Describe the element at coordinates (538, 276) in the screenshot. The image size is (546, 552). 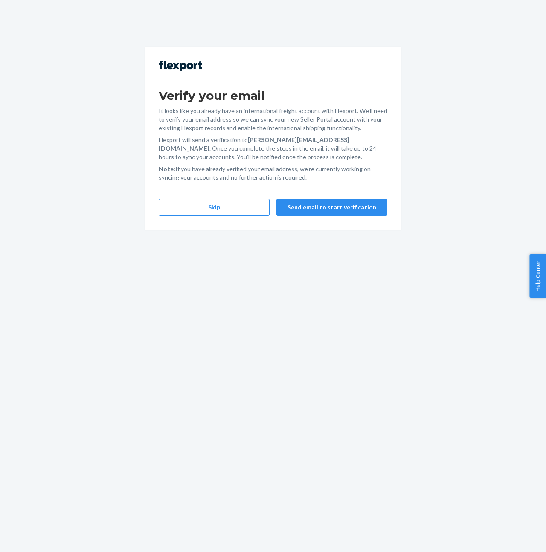
I see `span: Help Center` at that location.